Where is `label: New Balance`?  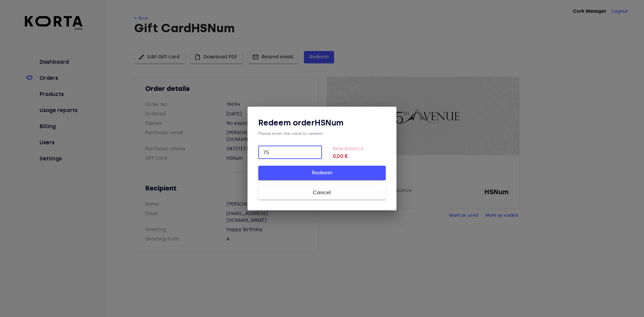 label: New Balance is located at coordinates (348, 148).